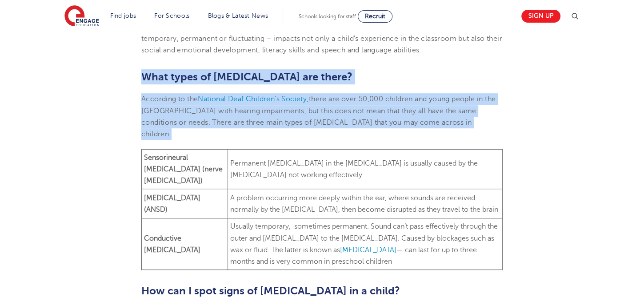 This screenshot has height=305, width=644. What do you see at coordinates (375, 16) in the screenshot?
I see `span: Recruit` at bounding box center [375, 16].